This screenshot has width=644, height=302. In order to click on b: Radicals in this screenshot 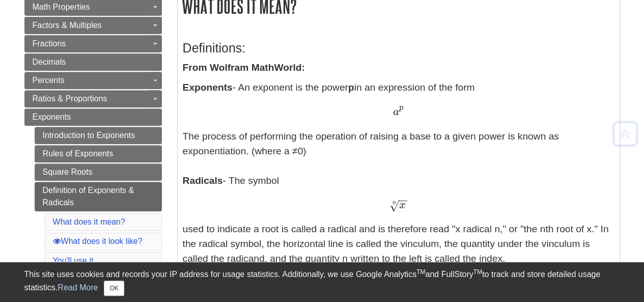, I will do `click(202, 180)`.